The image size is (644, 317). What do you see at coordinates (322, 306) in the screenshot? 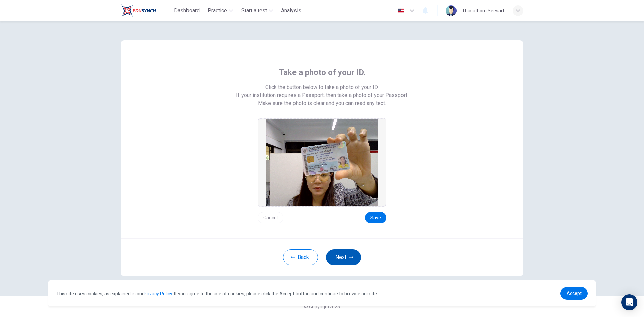
I see `span: © Copyright 2025` at bounding box center [322, 306].